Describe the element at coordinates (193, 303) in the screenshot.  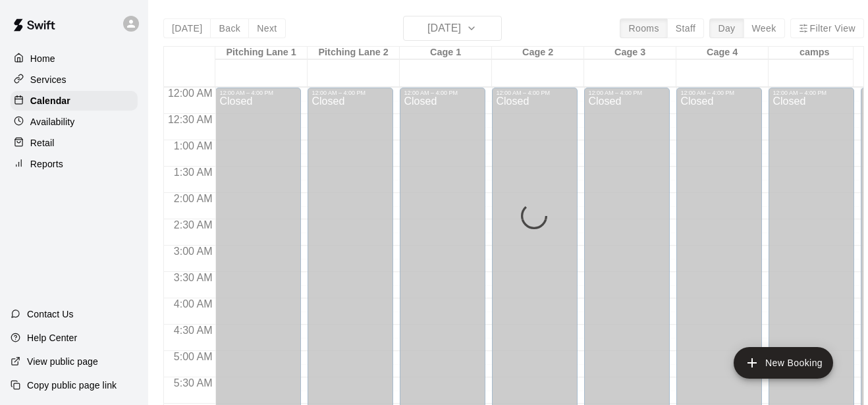
I see `span: 4:00 AM` at that location.